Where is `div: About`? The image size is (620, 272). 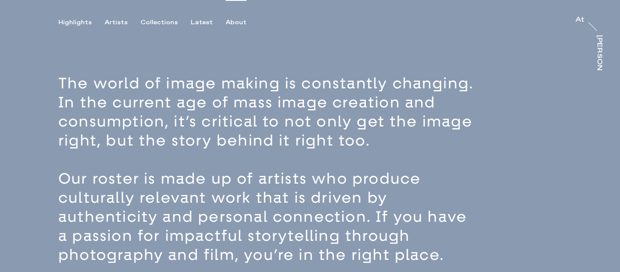
div: About is located at coordinates (236, 22).